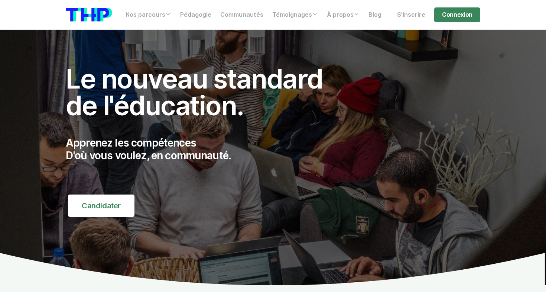  Describe the element at coordinates (457, 15) in the screenshot. I see `a: Connexion` at that location.